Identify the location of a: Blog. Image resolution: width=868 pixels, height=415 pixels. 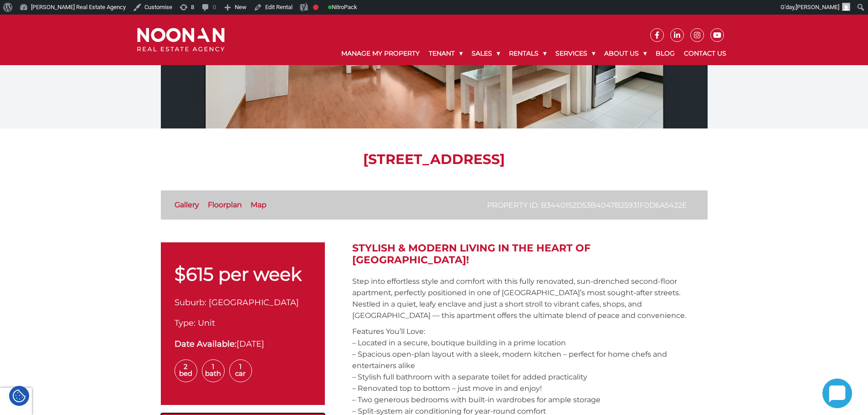
(666, 53).